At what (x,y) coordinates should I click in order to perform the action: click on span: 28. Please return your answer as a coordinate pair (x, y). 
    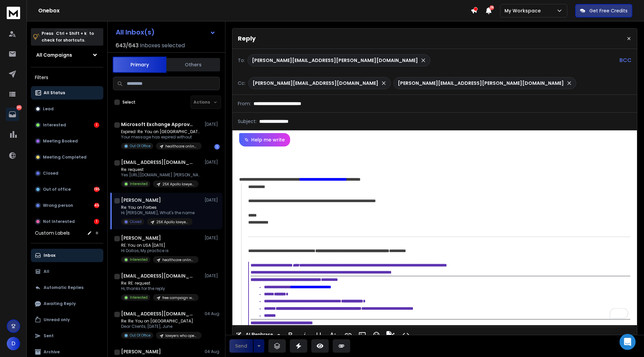
    Looking at the image, I should click on (492, 8).